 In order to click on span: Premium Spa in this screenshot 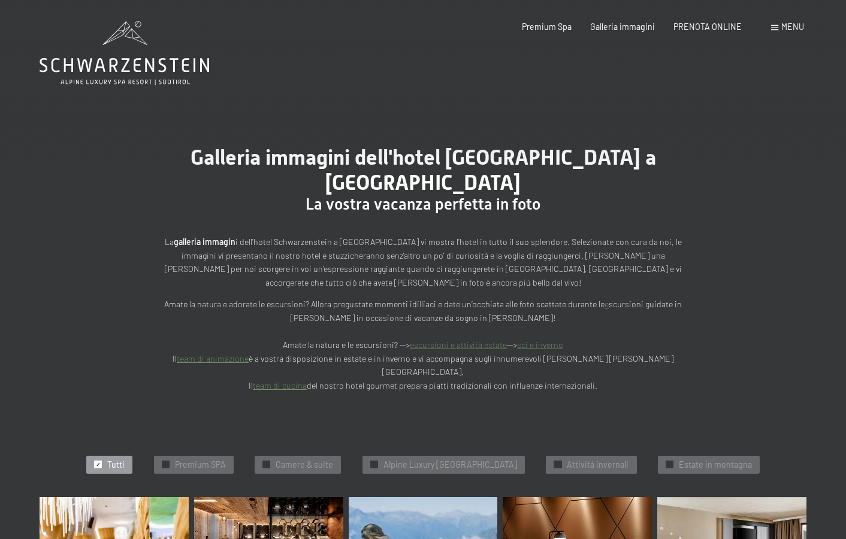, I will do `click(547, 26)`.